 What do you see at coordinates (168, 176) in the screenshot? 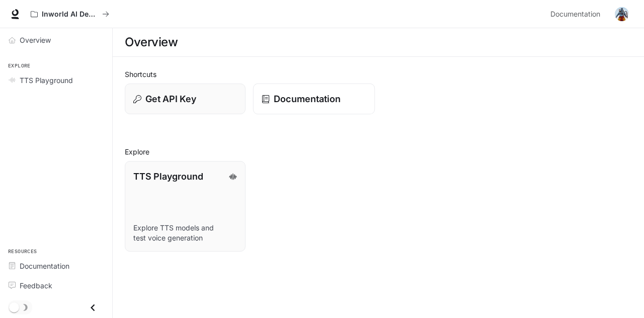
I see `p: TTS Playground` at bounding box center [168, 176].